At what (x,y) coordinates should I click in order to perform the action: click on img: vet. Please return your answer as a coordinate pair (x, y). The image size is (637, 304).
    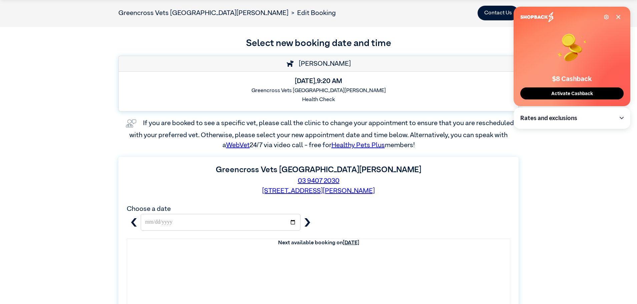
    Looking at the image, I should click on (131, 123).